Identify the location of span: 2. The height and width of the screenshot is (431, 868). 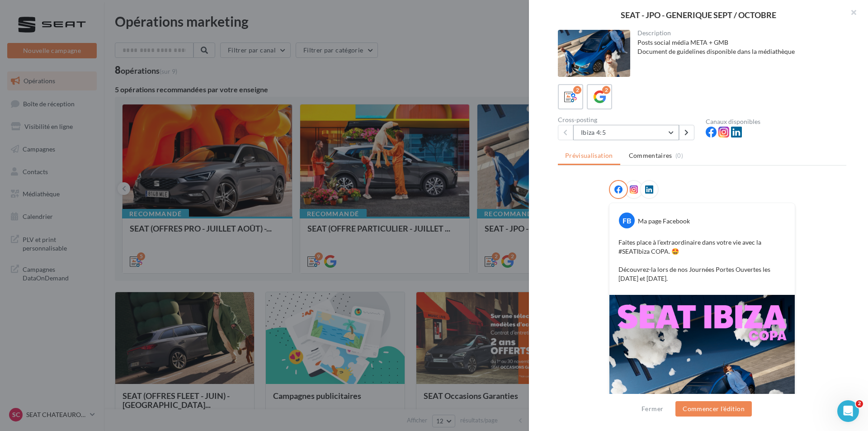
(859, 404).